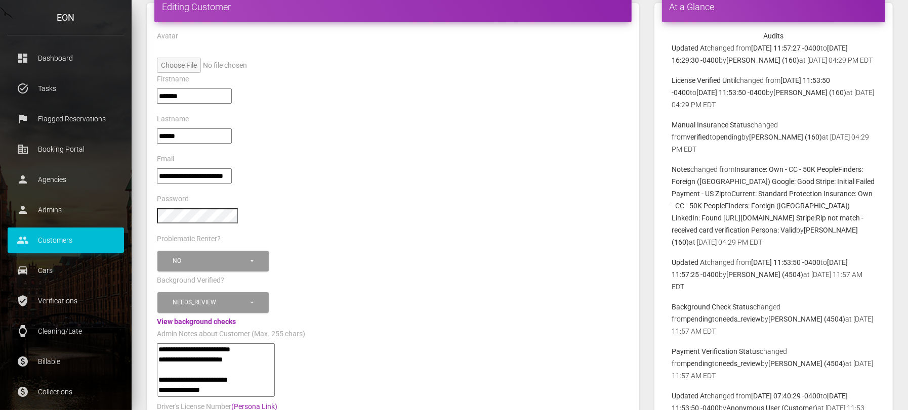 The image size is (908, 410). What do you see at coordinates (211, 261) in the screenshot?
I see `div: No` at bounding box center [211, 261].